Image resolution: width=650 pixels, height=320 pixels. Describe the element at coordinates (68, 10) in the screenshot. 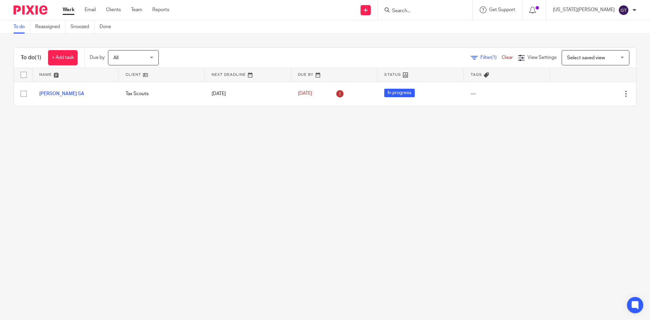

I see `a: Work` at that location.